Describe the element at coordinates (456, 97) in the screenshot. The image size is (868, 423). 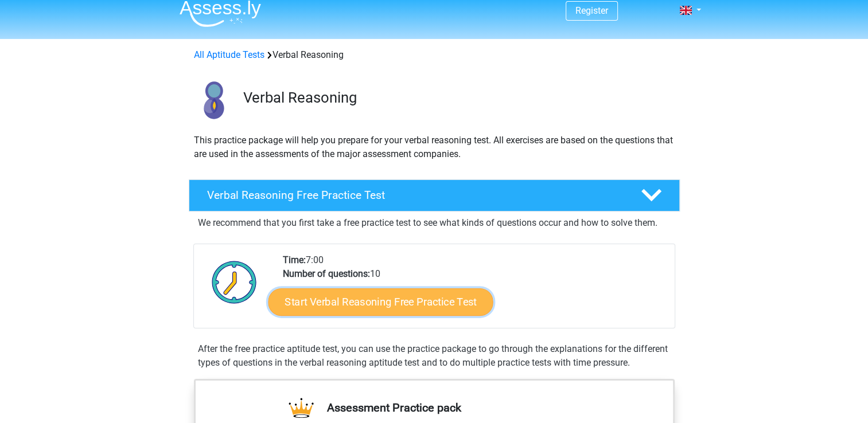
I see `h3: Verbal Reasoning` at that location.